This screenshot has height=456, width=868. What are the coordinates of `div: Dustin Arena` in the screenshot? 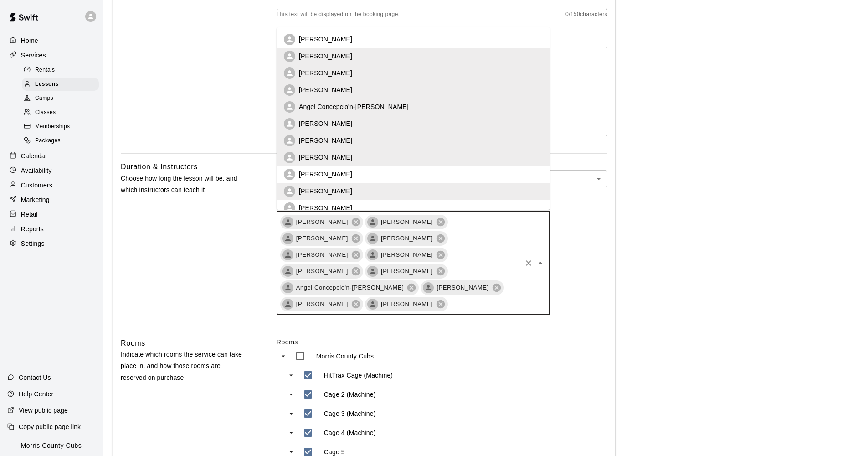 It's located at (288, 222).